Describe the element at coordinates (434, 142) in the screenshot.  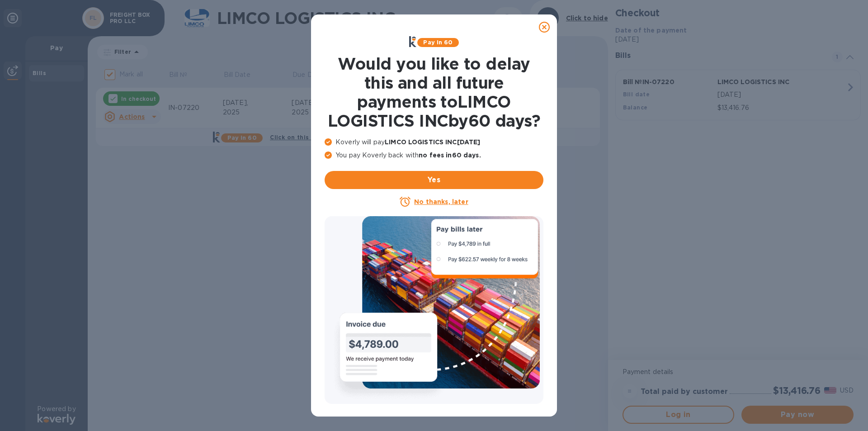
I see `p: Koverly will pay` at that location.